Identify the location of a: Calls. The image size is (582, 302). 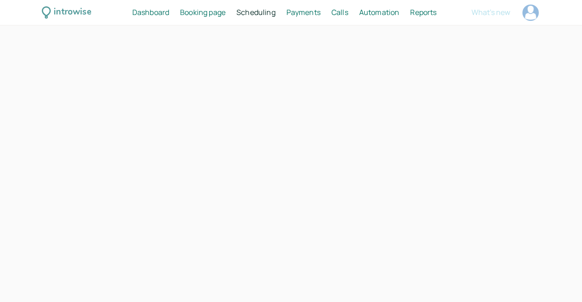
(339, 13).